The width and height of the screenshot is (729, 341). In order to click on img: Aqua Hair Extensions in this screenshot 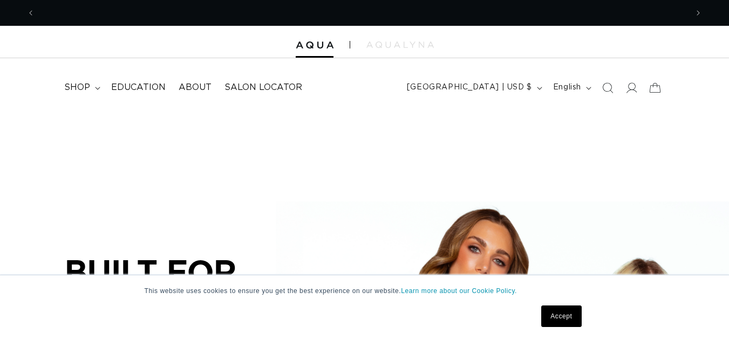, I will do `click(314, 45)`.